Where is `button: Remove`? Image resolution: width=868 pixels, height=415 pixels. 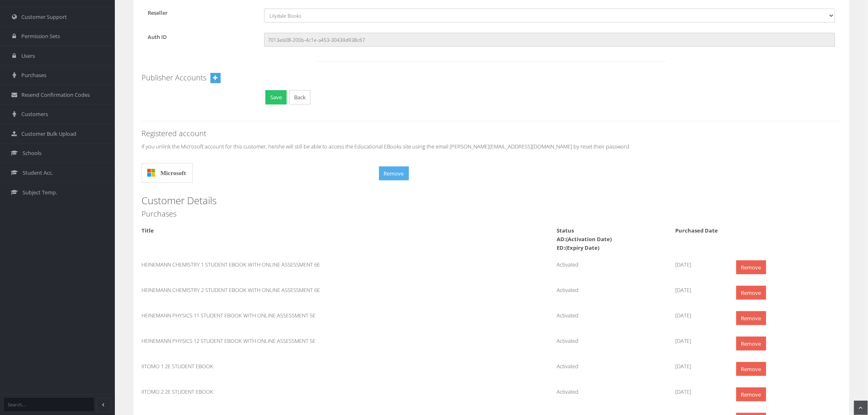 button: Remove is located at coordinates (394, 173).